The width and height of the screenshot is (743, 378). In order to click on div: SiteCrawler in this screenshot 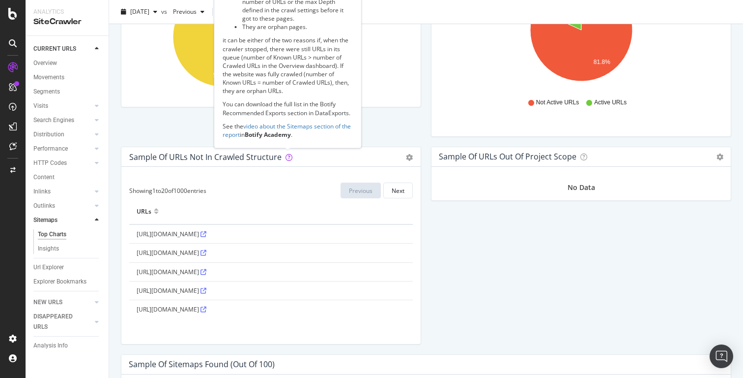, I will do `click(67, 22)`.